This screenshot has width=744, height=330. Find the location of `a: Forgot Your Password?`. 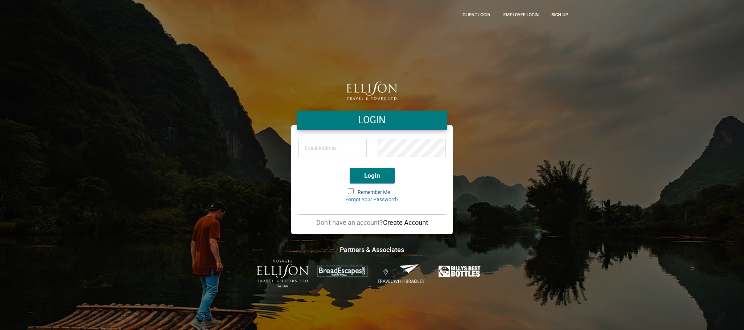

a: Forgot Your Password? is located at coordinates (372, 200).